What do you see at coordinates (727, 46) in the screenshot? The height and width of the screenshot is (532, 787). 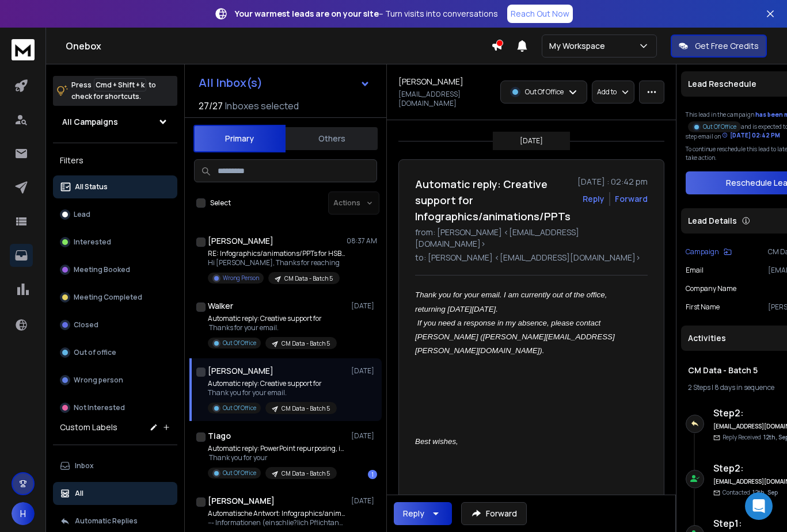 I see `p: Get Free Credits` at bounding box center [727, 46].